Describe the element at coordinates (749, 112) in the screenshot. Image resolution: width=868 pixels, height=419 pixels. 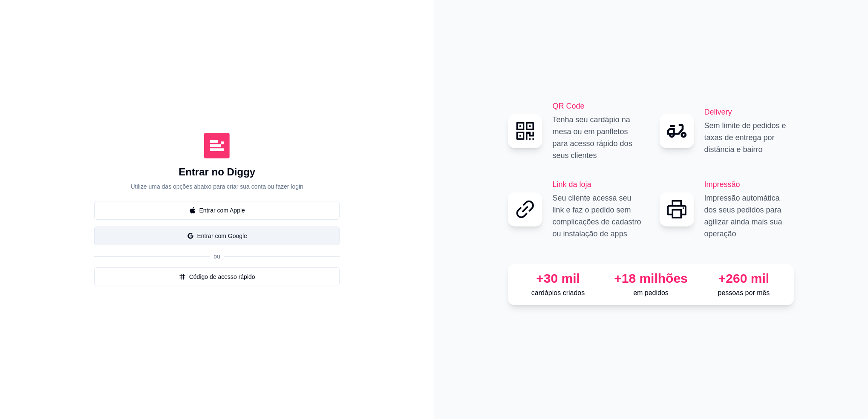
I see `h2: Delivery` at that location.